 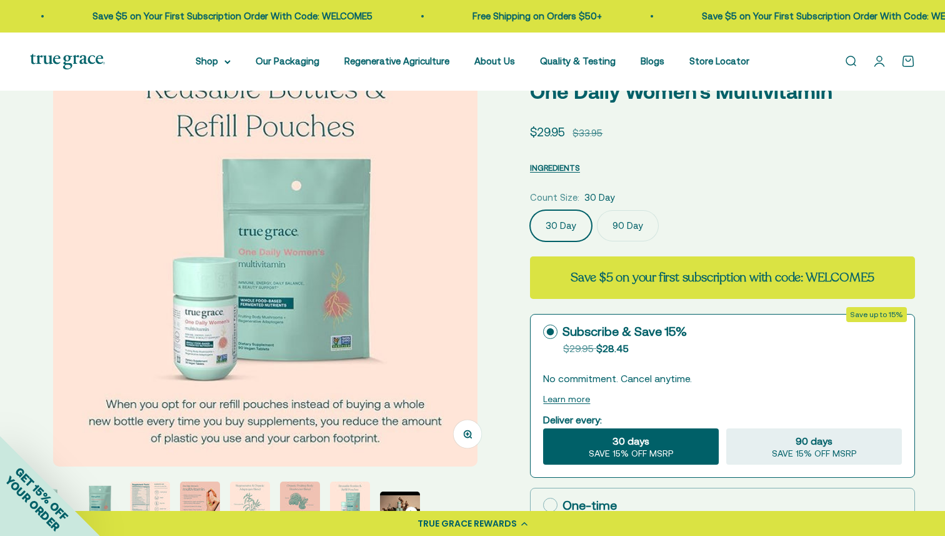 What do you see at coordinates (33, 503) in the screenshot?
I see `span: YOUR ORDER` at bounding box center [33, 503].